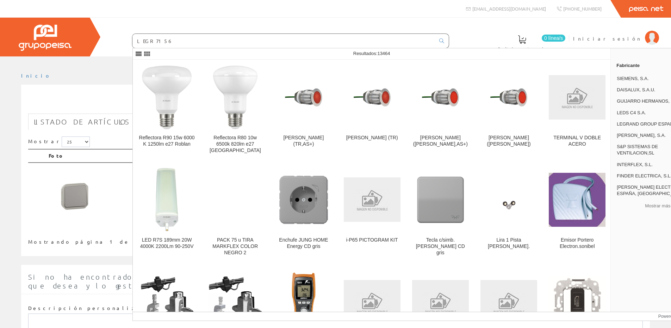  Describe the element at coordinates (303, 213) in the screenshot. I see `a: Enchufe JUNG HOME Energy CD gris Enchufe JUNG HOME Energy CD gris` at that location.